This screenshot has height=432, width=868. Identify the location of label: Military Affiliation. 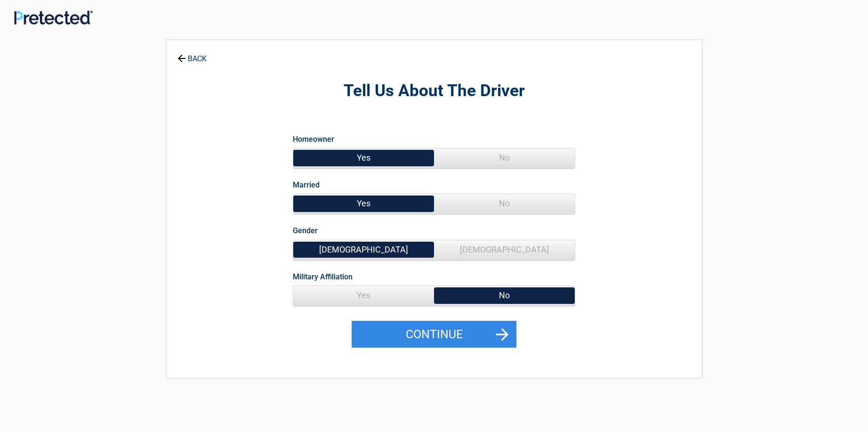
(322, 276).